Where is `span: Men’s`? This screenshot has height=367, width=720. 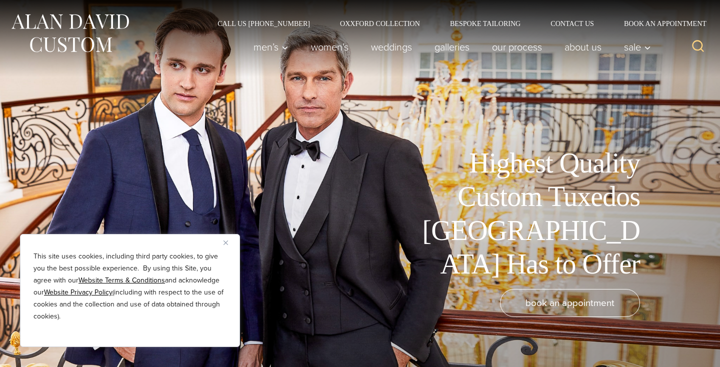 span: Men’s is located at coordinates (271, 47).